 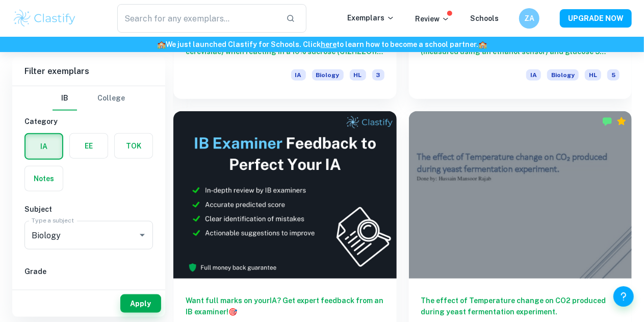 I want to click on h6: Want full marks on your IA ? Get expert feedback from an IB examiner!, so click(x=285, y=306).